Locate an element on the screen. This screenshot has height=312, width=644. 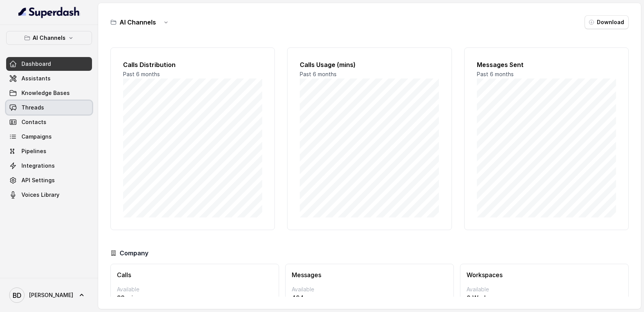
h3: Messages is located at coordinates (370, 275).